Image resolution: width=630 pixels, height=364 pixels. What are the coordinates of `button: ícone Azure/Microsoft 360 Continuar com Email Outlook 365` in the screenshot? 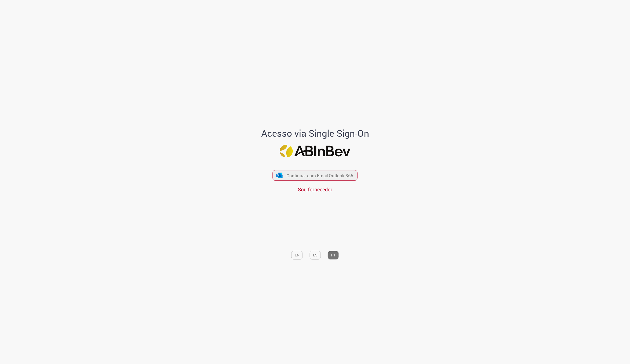 It's located at (315, 175).